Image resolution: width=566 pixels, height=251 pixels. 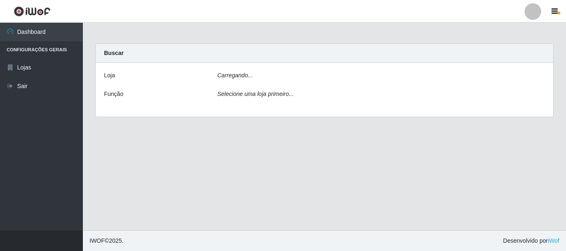 I want to click on label: Função, so click(x=113, y=94).